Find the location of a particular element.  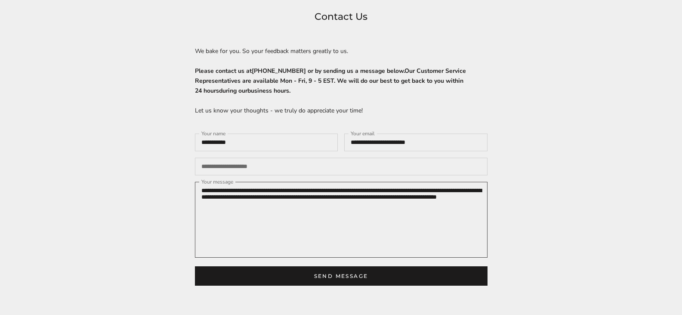

strong: Please contact us at is located at coordinates (330, 80).